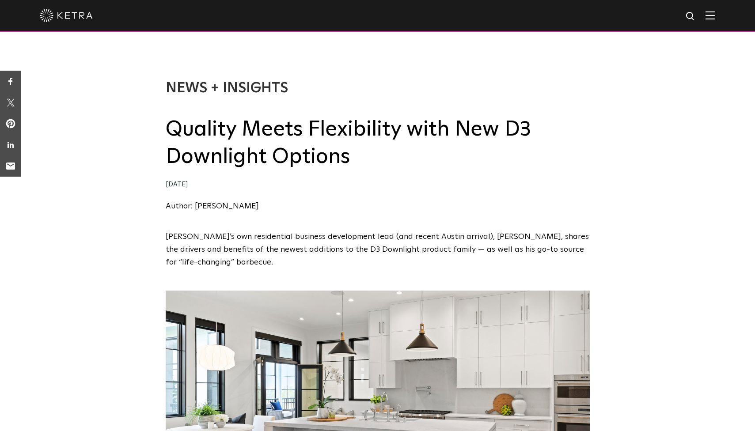  What do you see at coordinates (227, 88) in the screenshot?
I see `a: News + Insights` at bounding box center [227, 88].